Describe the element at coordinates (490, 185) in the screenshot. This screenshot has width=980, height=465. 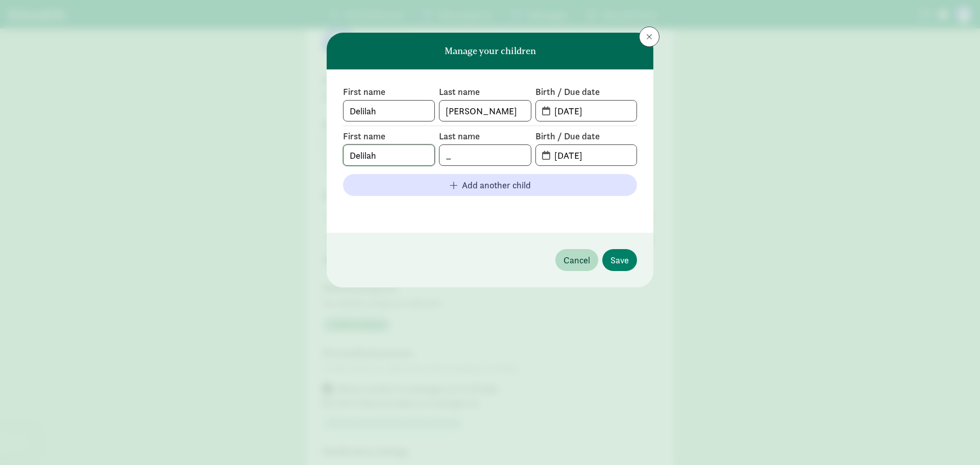
I see `button: Add another child` at that location.